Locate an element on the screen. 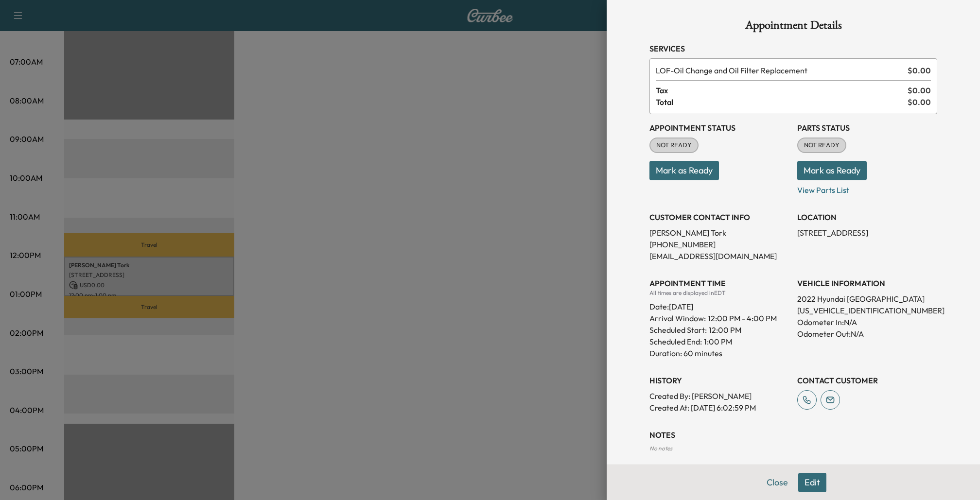  p: Duration: 60 minutes is located at coordinates (719, 354).